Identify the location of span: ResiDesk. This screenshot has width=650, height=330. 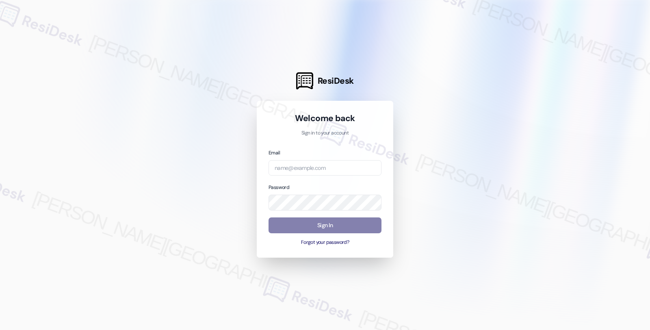
(336, 81).